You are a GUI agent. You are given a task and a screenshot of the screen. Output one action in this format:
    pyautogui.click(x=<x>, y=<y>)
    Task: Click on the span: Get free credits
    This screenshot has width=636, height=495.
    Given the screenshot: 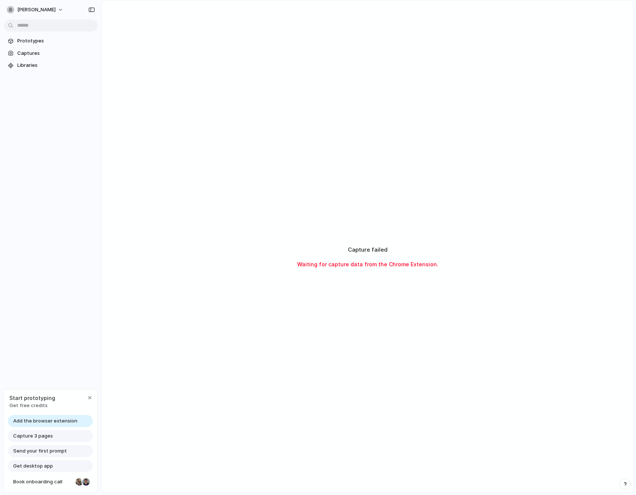 What is the action you would take?
    pyautogui.click(x=32, y=406)
    